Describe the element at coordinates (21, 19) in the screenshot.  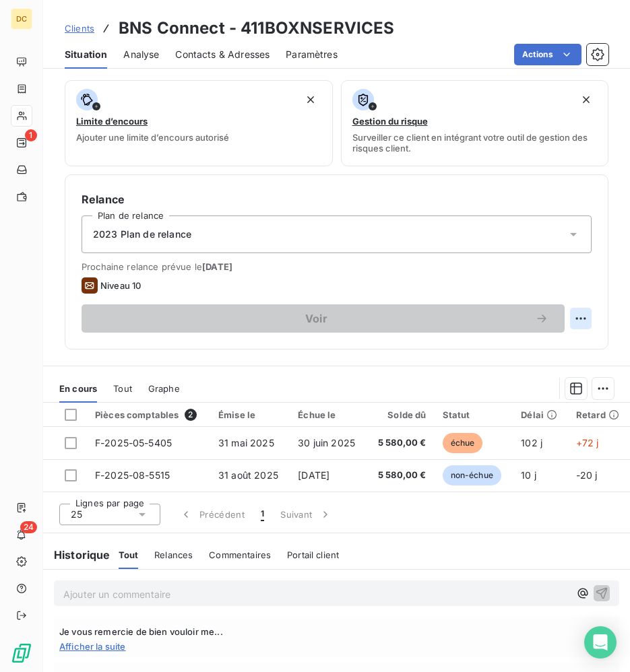
I see `div: DC` at that location.